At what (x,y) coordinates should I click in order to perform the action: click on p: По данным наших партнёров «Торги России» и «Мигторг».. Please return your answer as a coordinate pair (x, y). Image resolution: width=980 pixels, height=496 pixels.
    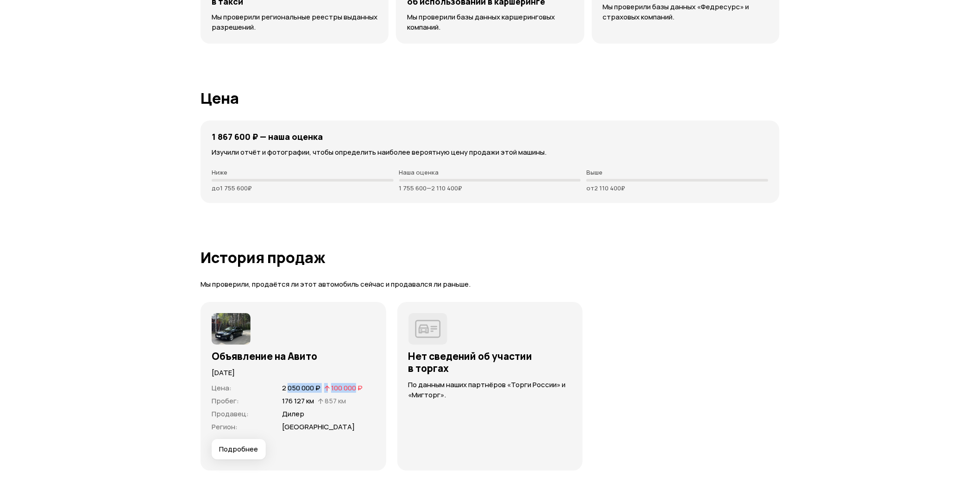
    Looking at the image, I should click on (490, 390).